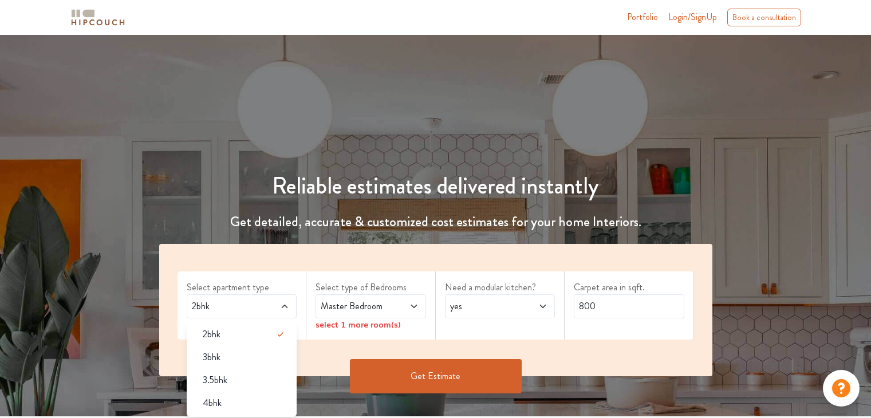  Describe the element at coordinates (436, 186) in the screenshot. I see `h1: Reliable estimates delivered instantly` at that location.